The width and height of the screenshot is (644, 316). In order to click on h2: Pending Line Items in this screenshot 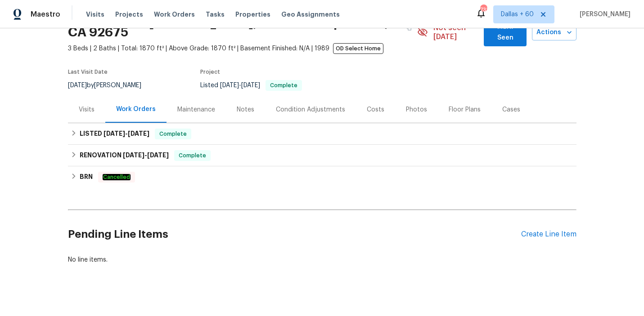, I will do `click(294, 234)`.